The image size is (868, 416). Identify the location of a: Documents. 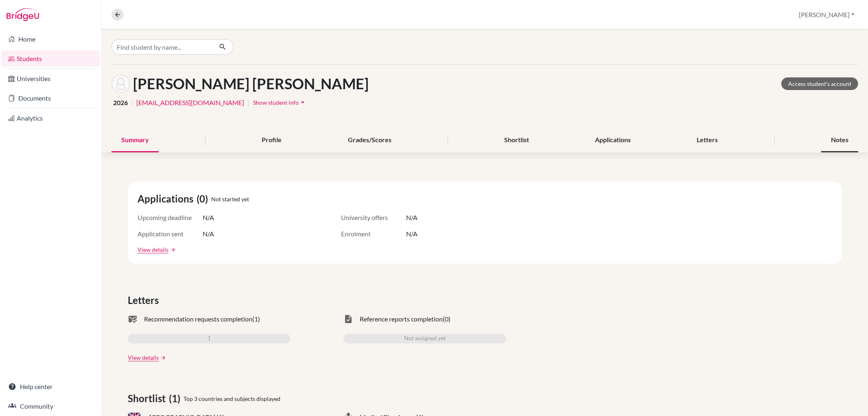
(50, 98).